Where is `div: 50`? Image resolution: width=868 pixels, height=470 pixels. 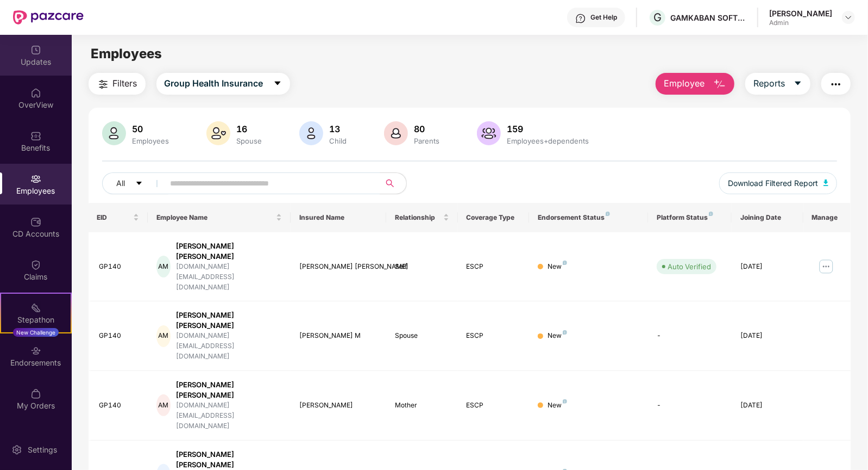
div: 50 is located at coordinates (151, 129).